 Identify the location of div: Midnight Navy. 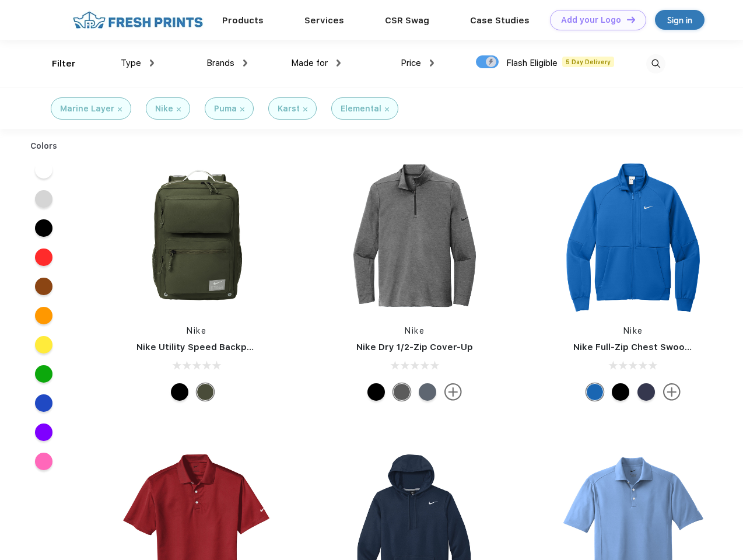
(647, 392).